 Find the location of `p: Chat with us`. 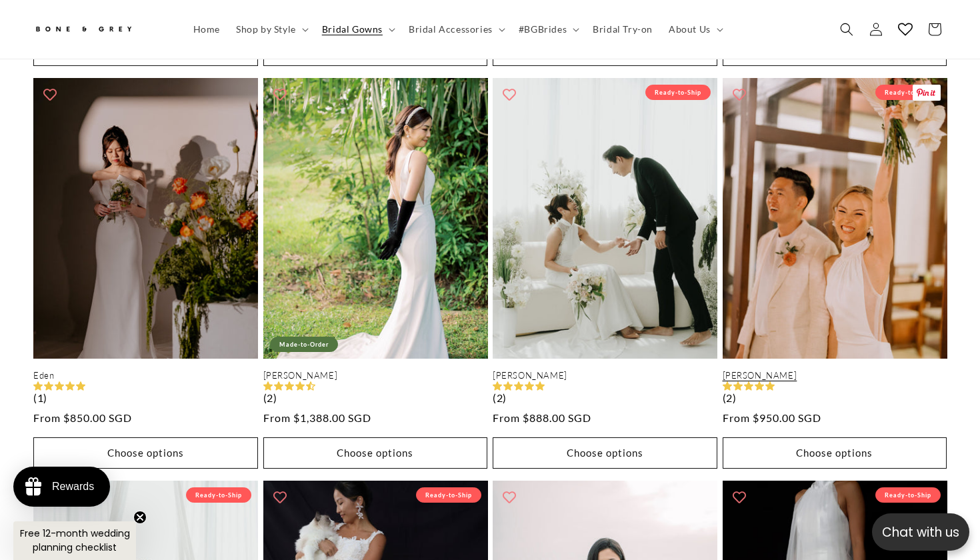

p: Chat with us is located at coordinates (920, 532).